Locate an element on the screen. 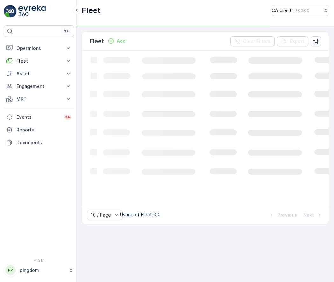 The width and height of the screenshot is (334, 282). p: Reports is located at coordinates (44, 130).